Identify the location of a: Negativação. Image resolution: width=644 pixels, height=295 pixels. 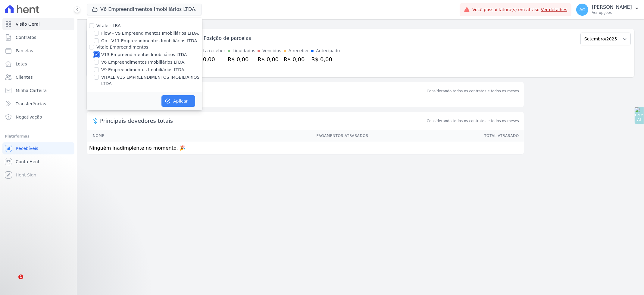
(38, 117).